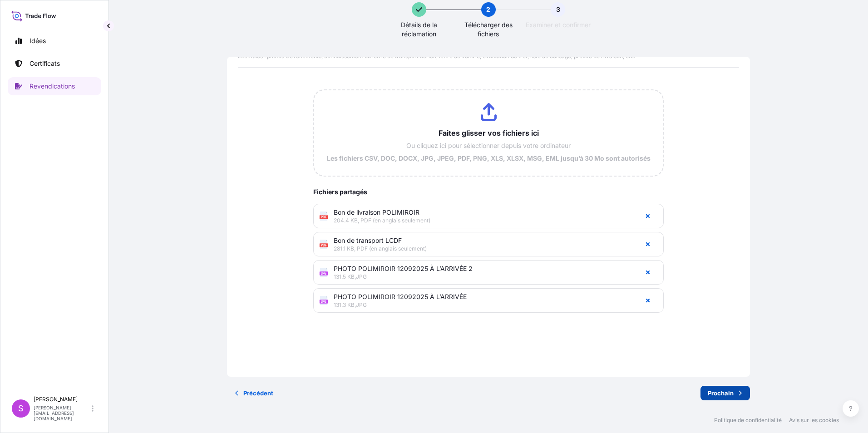 The width and height of the screenshot is (868, 433). I want to click on span: 281.1 KB, PDF (en anglais seulement), so click(483, 248).